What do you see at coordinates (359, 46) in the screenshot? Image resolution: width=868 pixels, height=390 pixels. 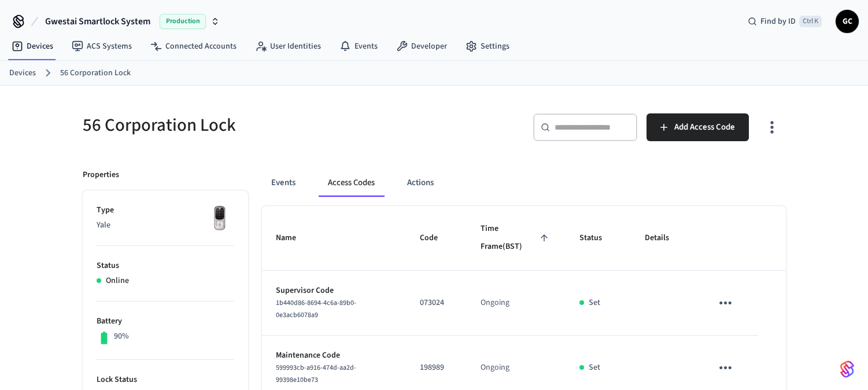 I see `a: Events` at bounding box center [359, 46].